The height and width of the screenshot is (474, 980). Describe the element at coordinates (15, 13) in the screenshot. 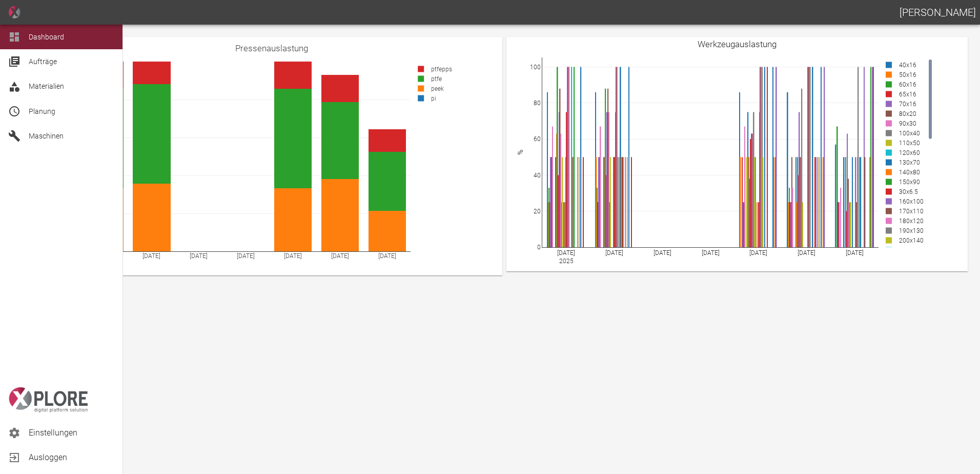

I see `img: icon` at that location.